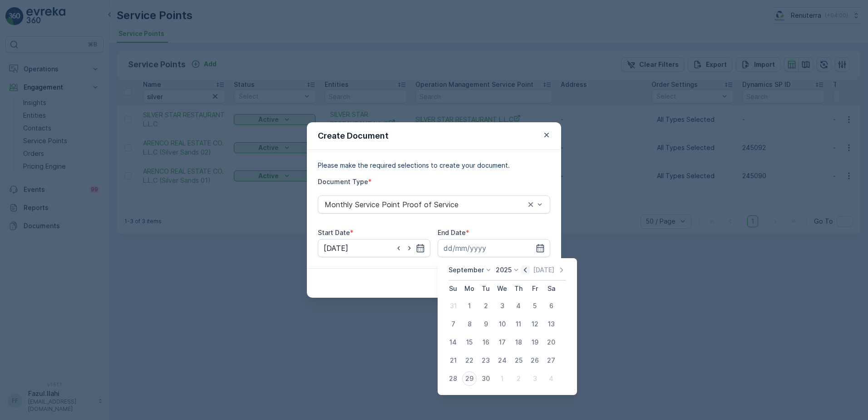 This screenshot has width=868, height=420. Describe the element at coordinates (353, 136) in the screenshot. I see `p: Create Document` at that location.